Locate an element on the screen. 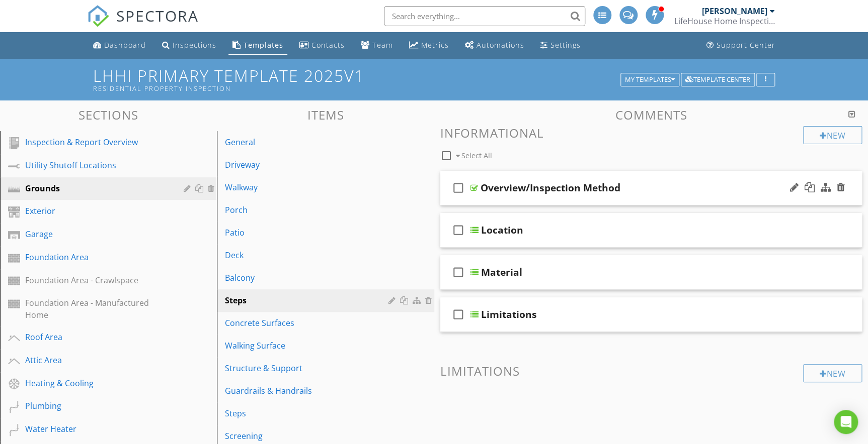 The width and height of the screenshot is (868, 444). div: Foundation Area is located at coordinates (97, 258).